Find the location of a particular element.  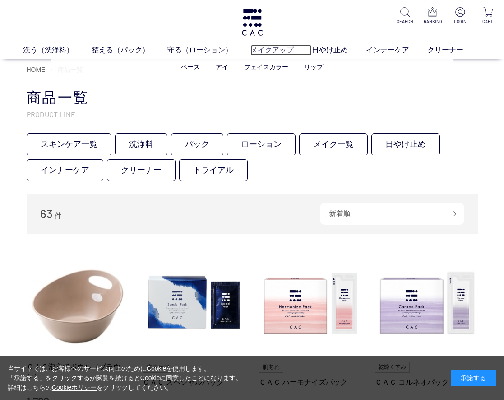

a: リップ is located at coordinates (314, 67).